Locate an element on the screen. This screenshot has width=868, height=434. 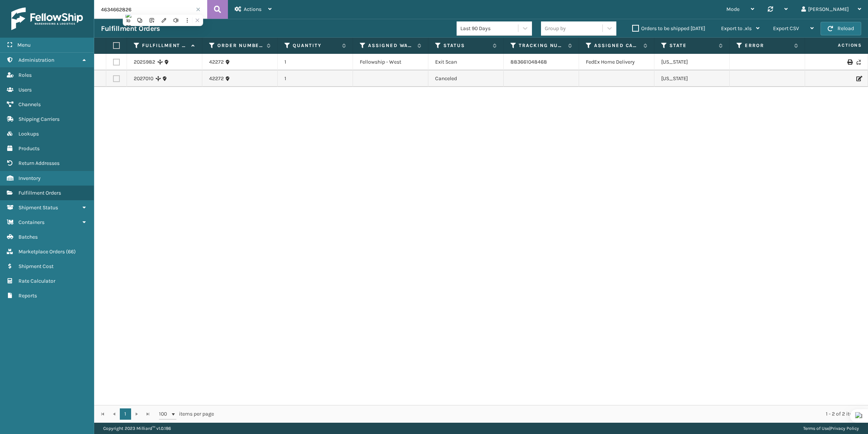
span: Shipment Cost is located at coordinates (35, 266).